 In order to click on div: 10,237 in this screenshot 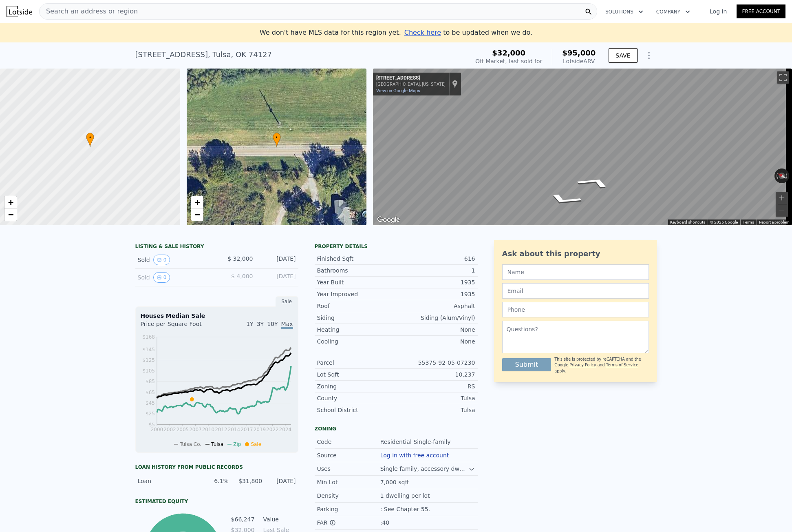, I will do `click(436, 374)`.